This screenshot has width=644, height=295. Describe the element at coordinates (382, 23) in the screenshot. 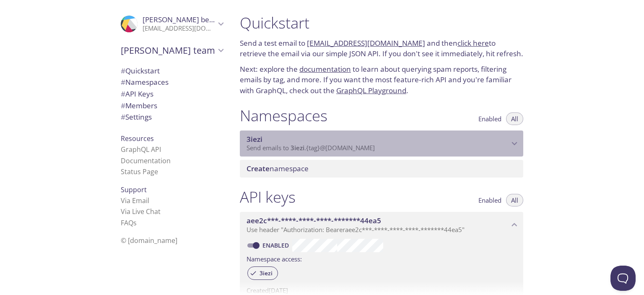

I see `h1: Quickstart` at that location.